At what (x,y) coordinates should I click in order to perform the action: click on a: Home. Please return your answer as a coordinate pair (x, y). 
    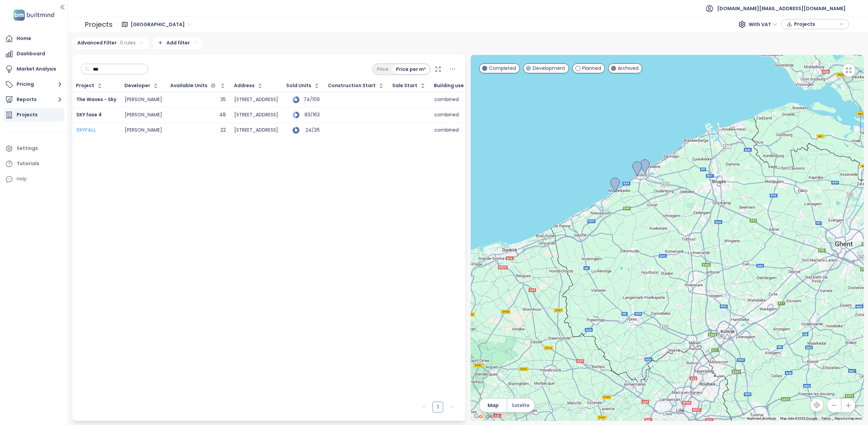
    Looking at the image, I should click on (34, 38).